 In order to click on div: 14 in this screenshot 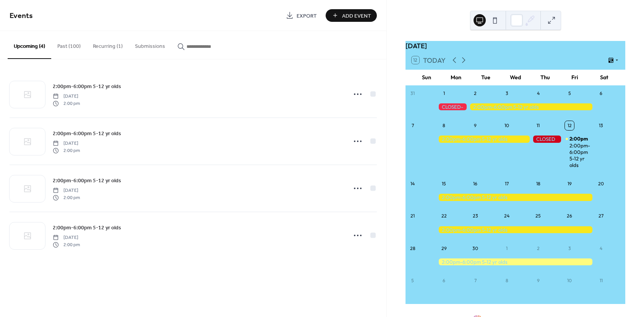, I will do `click(413, 184)`.